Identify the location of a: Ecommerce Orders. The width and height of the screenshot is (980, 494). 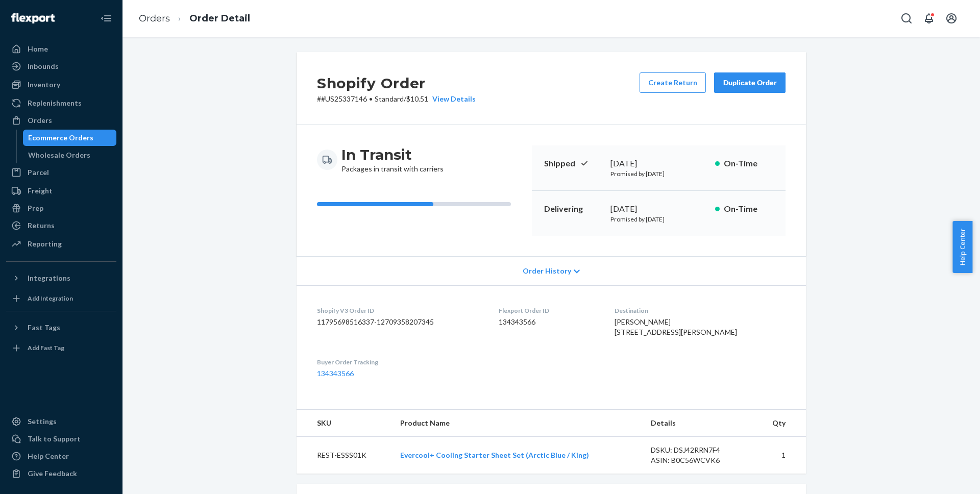
(70, 138).